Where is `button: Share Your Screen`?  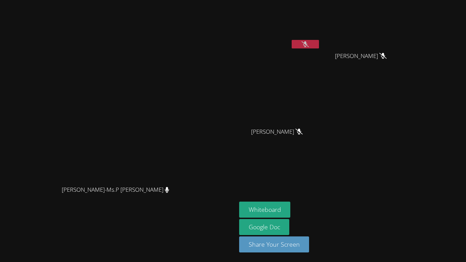
button: Share Your Screen is located at coordinates (274, 244).